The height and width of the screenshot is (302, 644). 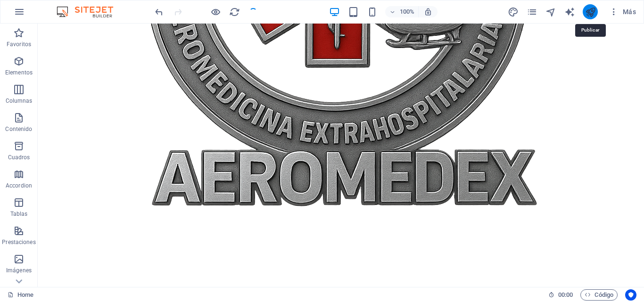 What do you see at coordinates (551, 12) in the screenshot?
I see `i: Navegador` at bounding box center [551, 12].